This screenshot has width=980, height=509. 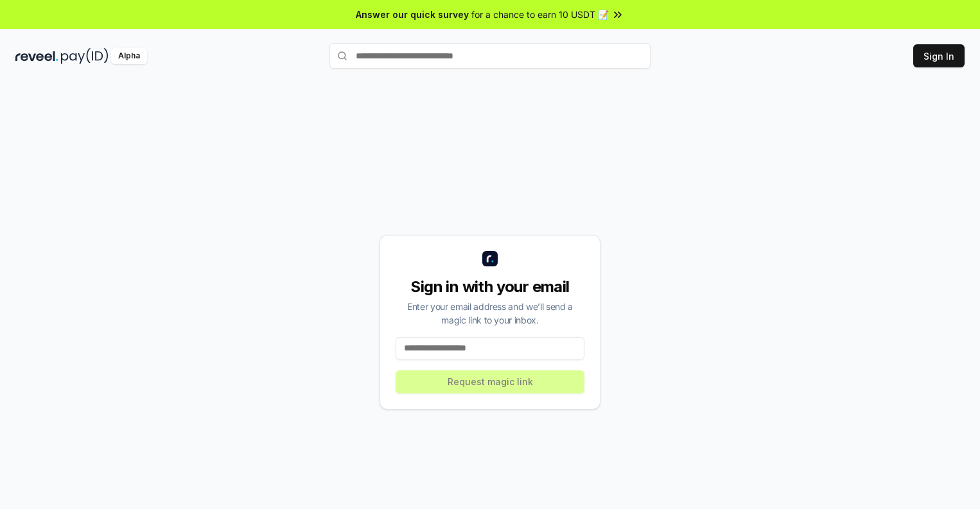 I want to click on span: Answer our quick survey, so click(x=412, y=14).